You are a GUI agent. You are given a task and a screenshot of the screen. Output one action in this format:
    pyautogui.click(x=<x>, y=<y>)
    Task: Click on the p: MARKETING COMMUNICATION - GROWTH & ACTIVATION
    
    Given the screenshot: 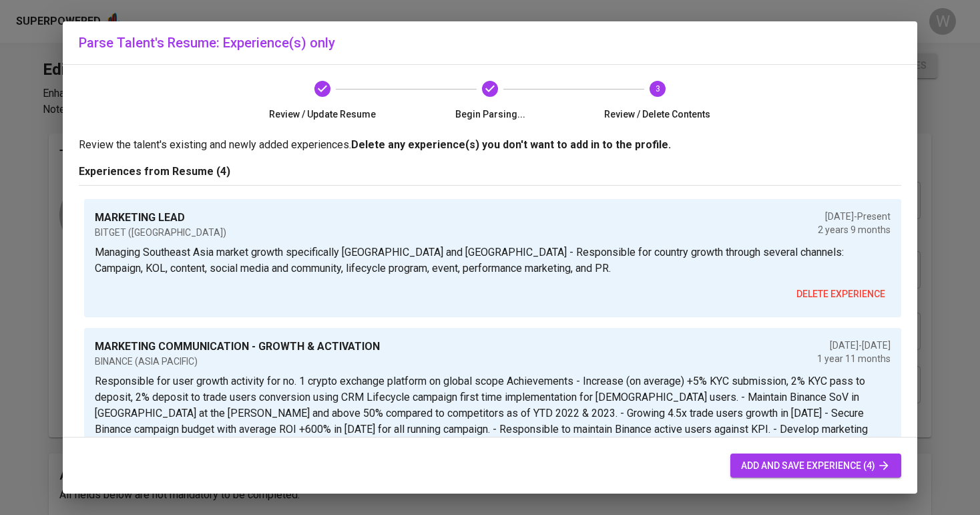 What is the action you would take?
    pyautogui.click(x=237, y=347)
    